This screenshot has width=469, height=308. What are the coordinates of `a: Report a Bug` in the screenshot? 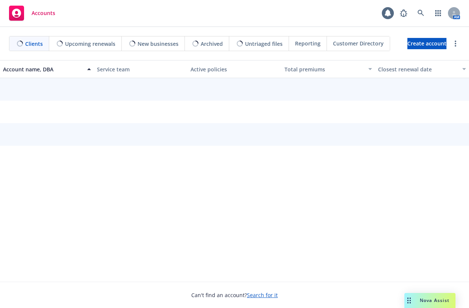 It's located at (403, 13).